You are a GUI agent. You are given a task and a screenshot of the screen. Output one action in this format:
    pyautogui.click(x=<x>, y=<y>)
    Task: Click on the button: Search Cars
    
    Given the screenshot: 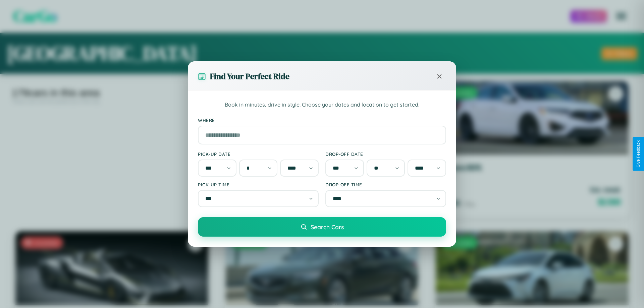 What is the action you would take?
    pyautogui.click(x=322, y=227)
    